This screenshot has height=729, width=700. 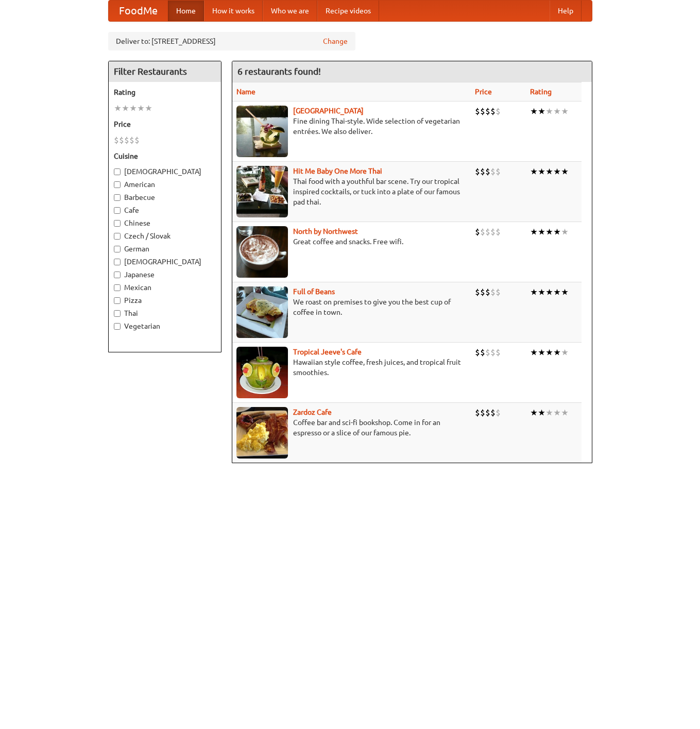 What do you see at coordinates (262, 131) in the screenshot?
I see `img: satay.jpg` at bounding box center [262, 131].